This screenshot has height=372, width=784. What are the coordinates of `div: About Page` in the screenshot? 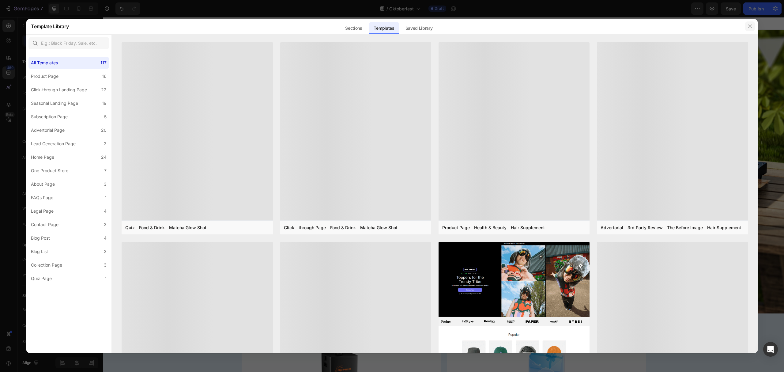 It's located at (43, 184).